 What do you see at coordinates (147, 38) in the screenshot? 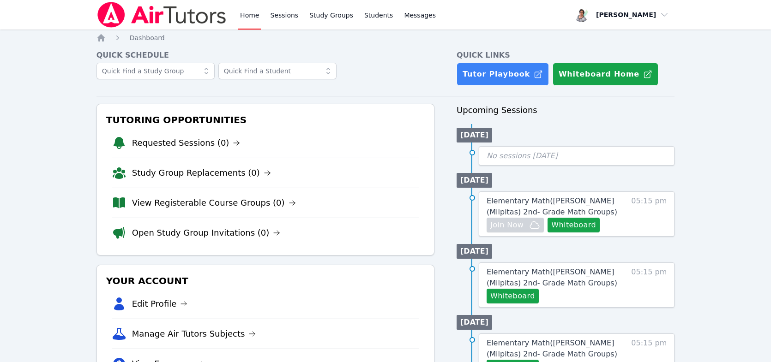
I see `a: Dashboard` at bounding box center [147, 38].